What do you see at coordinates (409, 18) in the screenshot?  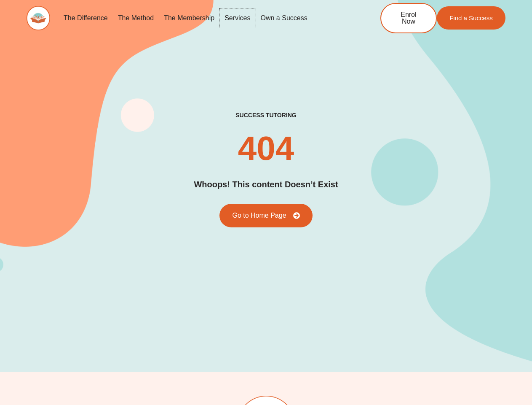 I see `span: Enrol Now` at bounding box center [409, 18].